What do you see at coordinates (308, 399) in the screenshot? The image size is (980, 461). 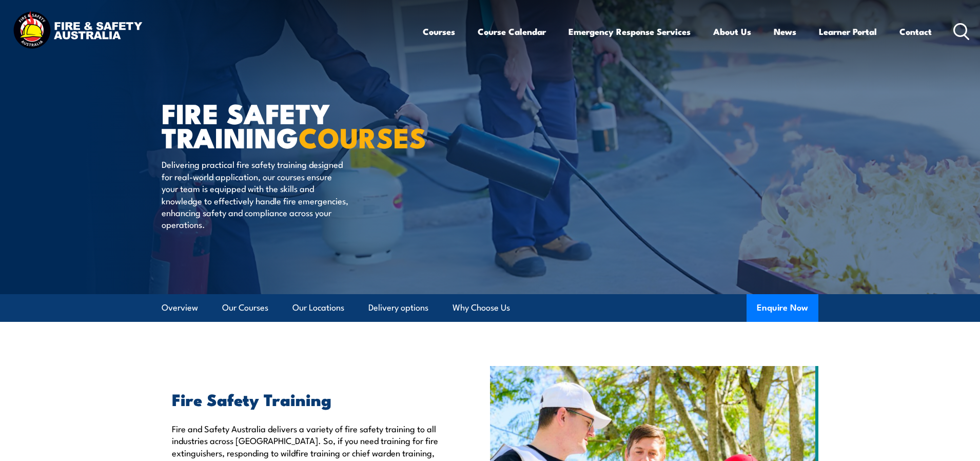 I see `h2: Fire Safety Training` at bounding box center [308, 399].